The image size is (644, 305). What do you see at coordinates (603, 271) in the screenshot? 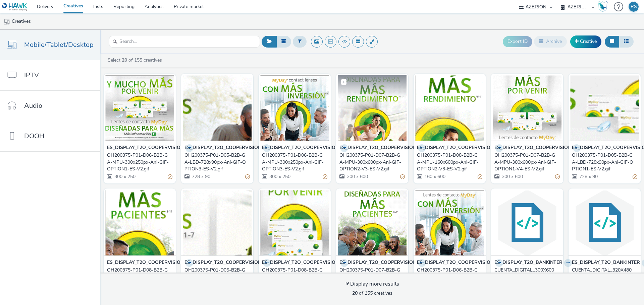
I see `div: CUENTA_DIGITAL_320X480` at bounding box center [603, 271].